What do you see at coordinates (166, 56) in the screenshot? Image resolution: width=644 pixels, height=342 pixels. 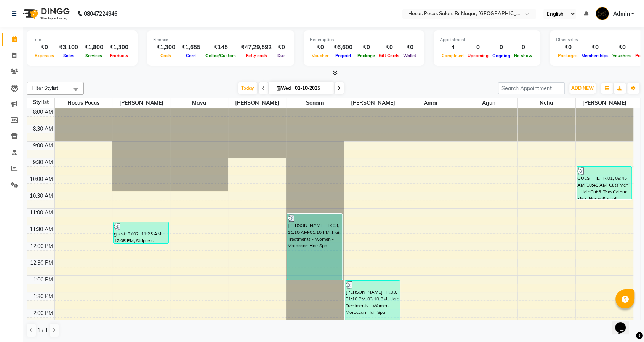 I see `span: Cash` at bounding box center [166, 56].